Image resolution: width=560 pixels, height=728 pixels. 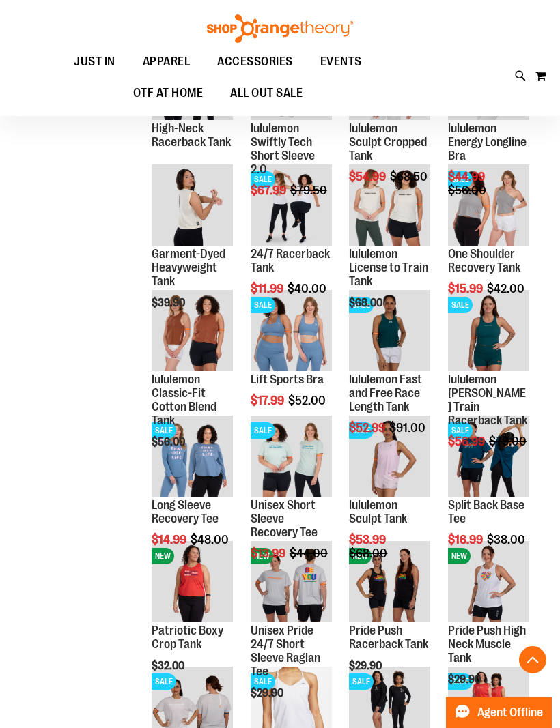 I want to click on img: Unisex Pride 24/7 Short Sleeve Raglan Tee, so click(x=291, y=582).